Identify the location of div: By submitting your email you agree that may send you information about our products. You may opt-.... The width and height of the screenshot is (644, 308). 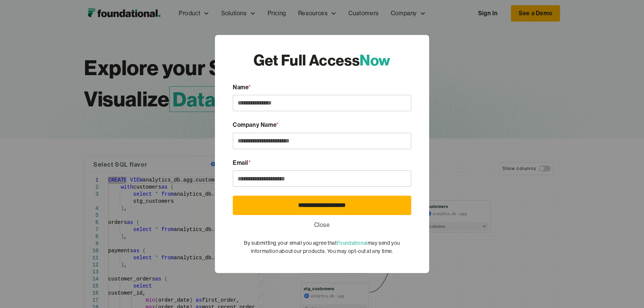
(322, 247).